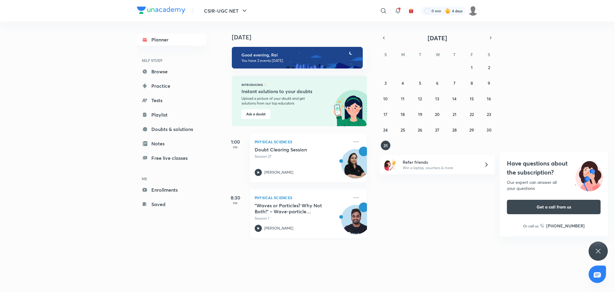 Image resolution: width=615 pixels, height=292 pixels. I want to click on abbr: August 2, 2025, so click(489, 67).